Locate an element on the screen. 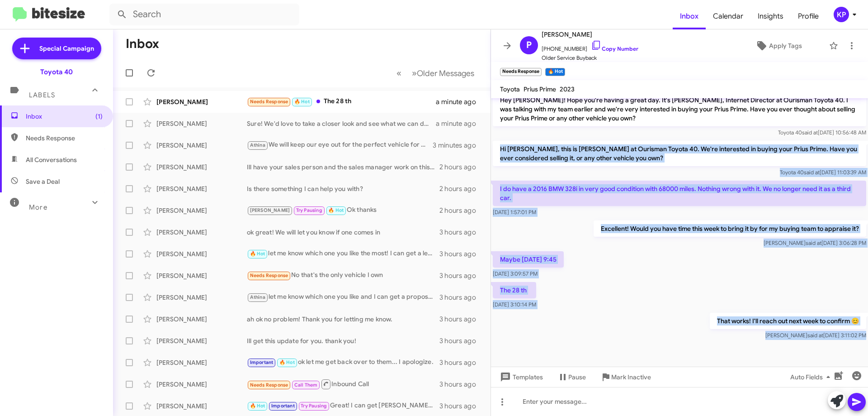 Image resolution: width=868 pixels, height=416 pixels. span: Call Them is located at coordinates (306, 385).